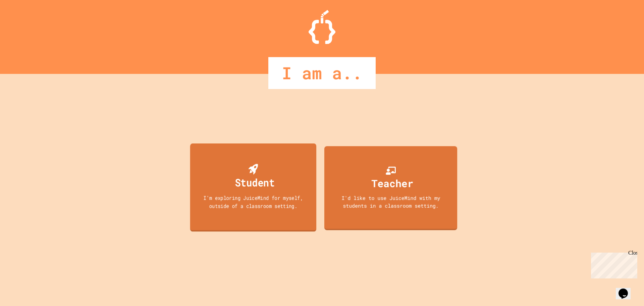 The width and height of the screenshot is (644, 306). What do you see at coordinates (322, 27) in the screenshot?
I see `img: Logo.svg` at bounding box center [322, 27].